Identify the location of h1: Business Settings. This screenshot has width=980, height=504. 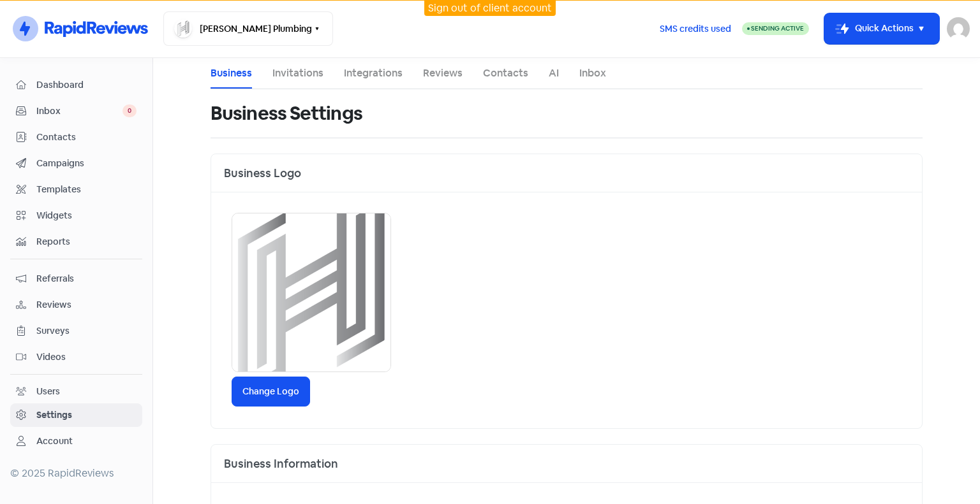
(286, 114).